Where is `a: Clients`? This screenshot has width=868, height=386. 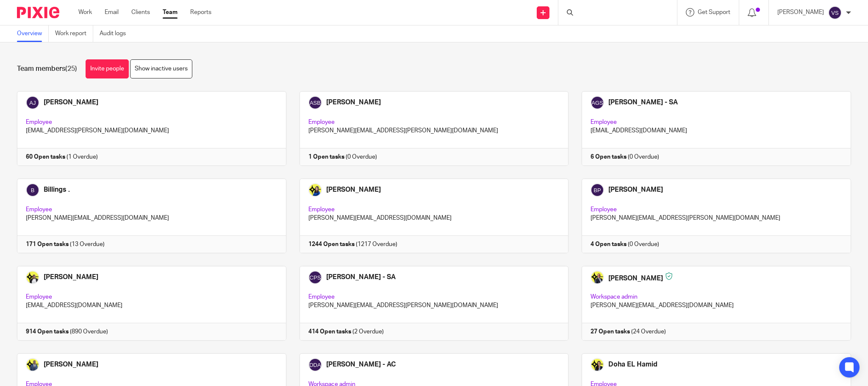
a: Clients is located at coordinates (141, 13).